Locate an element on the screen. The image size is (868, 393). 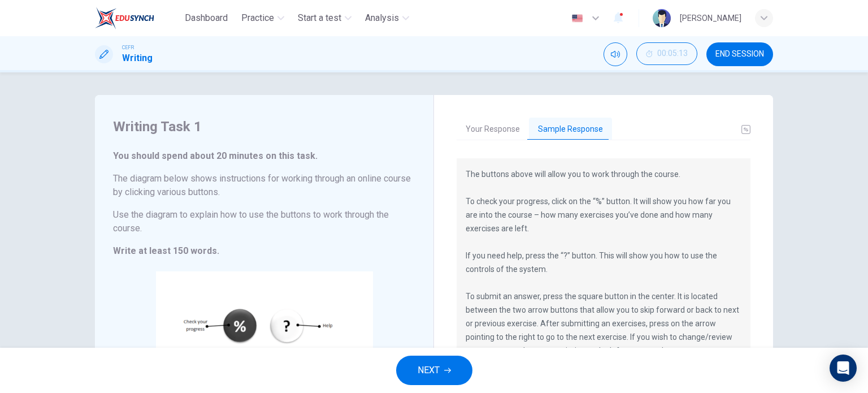
span: Start a test is located at coordinates (320, 18).